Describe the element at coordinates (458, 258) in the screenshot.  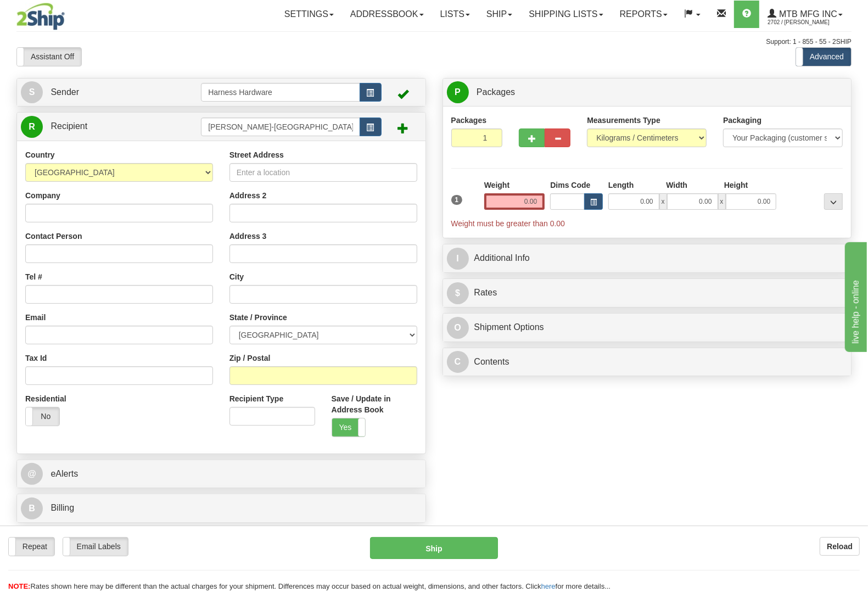
I see `span: I` at that location.